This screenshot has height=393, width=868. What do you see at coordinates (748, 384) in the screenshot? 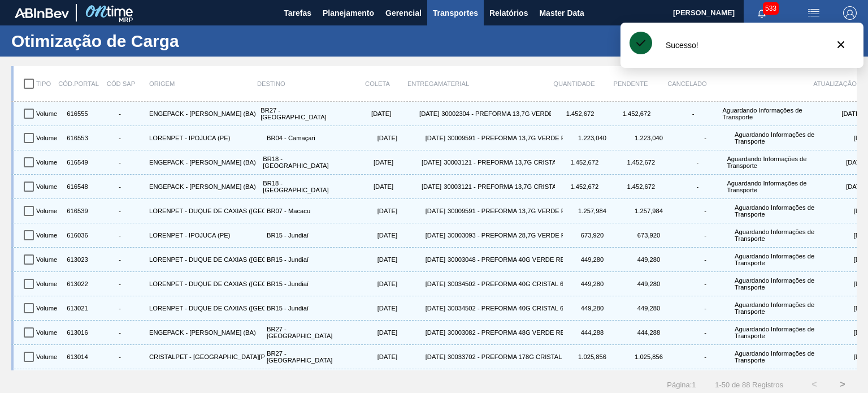
I see `span: 1 - 50 de 88 Registros` at bounding box center [748, 384].